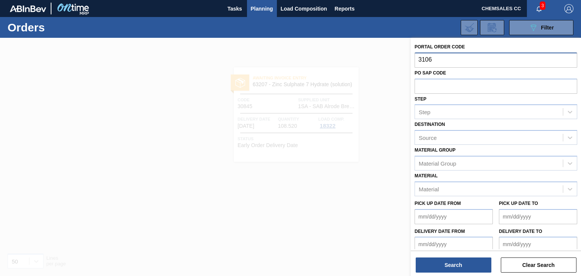  What do you see at coordinates (518, 204) in the screenshot?
I see `label: Pick up Date to` at bounding box center [518, 204].